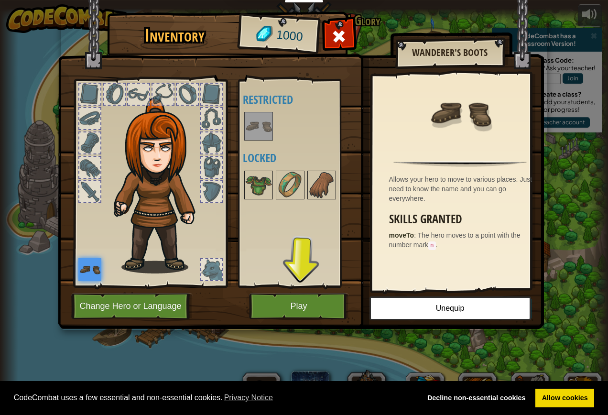  What do you see at coordinates (432, 246) in the screenshot?
I see `code: n` at bounding box center [432, 246].